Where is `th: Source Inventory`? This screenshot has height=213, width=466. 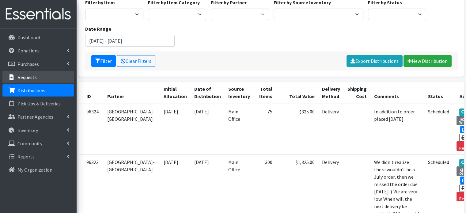 th: Source Inventory is located at coordinates (239, 93).